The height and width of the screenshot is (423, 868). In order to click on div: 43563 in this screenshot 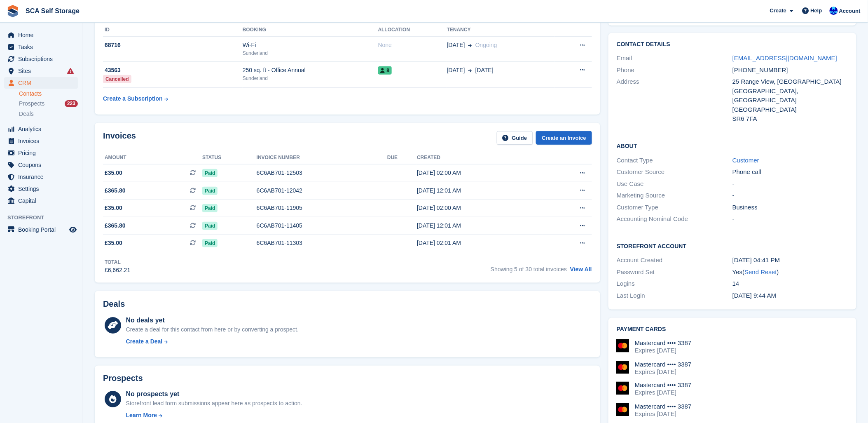, I will do `click(173, 70)`.